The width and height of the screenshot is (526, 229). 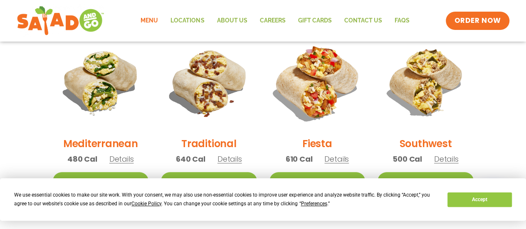 What do you see at coordinates (60, 21) in the screenshot?
I see `img: new-SAG-logo-768×292` at bounding box center [60, 21].